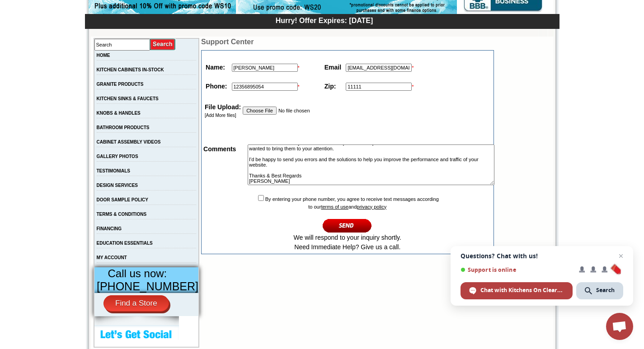 The width and height of the screenshot is (644, 349). Describe the element at coordinates (130, 70) in the screenshot. I see `a: KITCHEN CABINETS IN-STOCK` at that location.